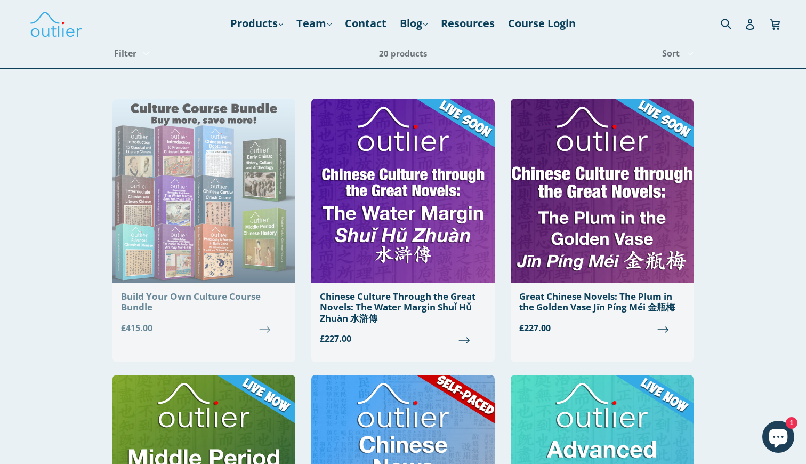  I want to click on a: Contact, so click(365, 23).